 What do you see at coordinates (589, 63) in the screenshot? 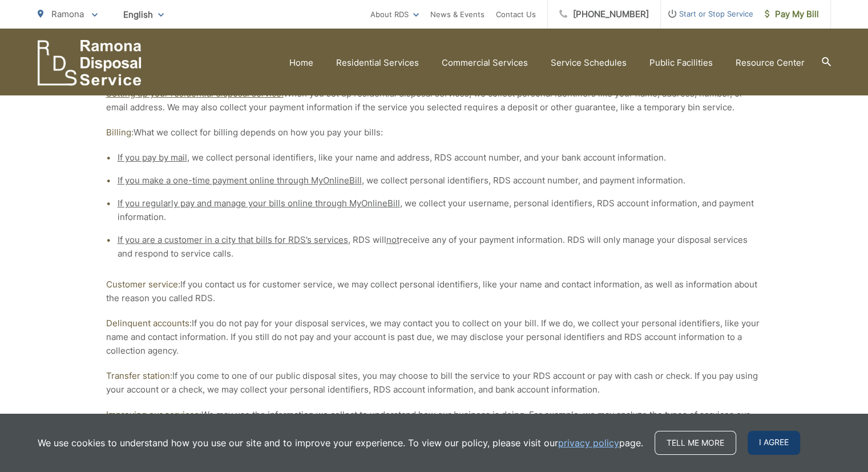
I see `a: Service Schedules` at bounding box center [589, 63].